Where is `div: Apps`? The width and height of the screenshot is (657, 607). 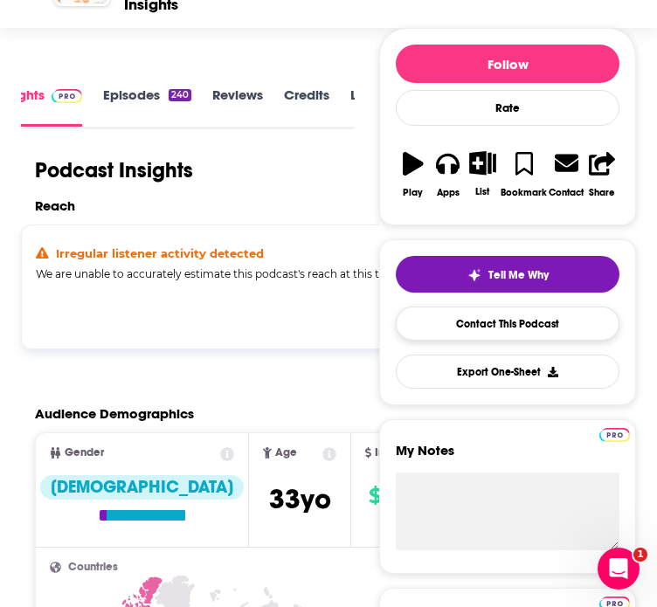 div: Apps is located at coordinates (448, 192).